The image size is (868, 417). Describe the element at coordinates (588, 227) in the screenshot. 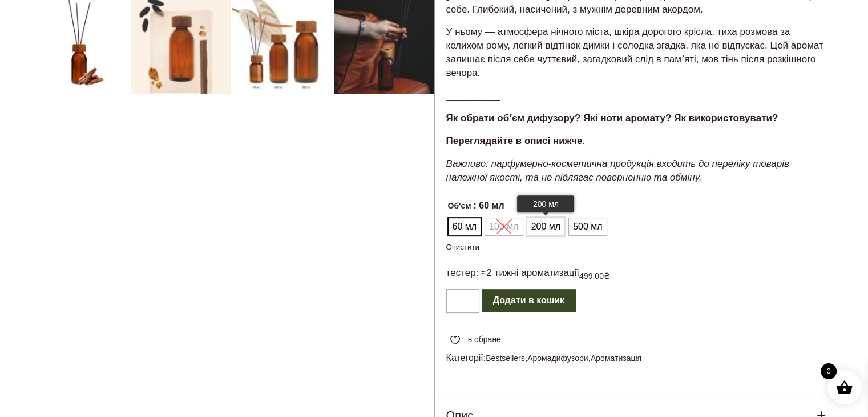

I see `span: 500 мл` at that location.